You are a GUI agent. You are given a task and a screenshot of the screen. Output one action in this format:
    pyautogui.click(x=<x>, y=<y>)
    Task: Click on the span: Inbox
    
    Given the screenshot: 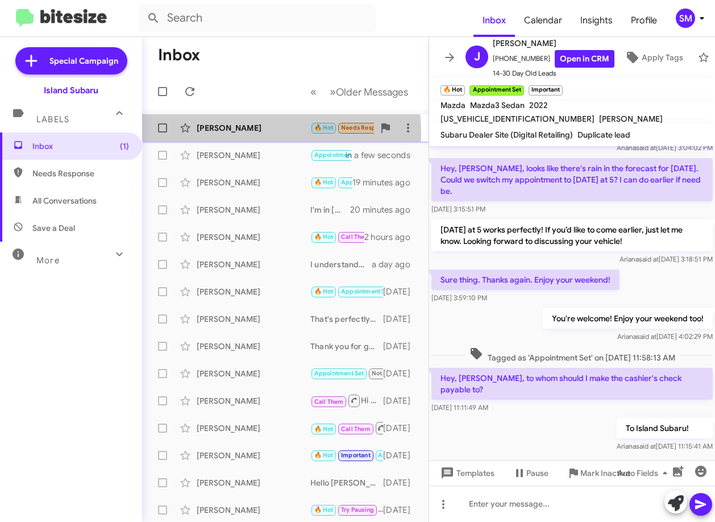 What is the action you would take?
    pyautogui.click(x=81, y=146)
    